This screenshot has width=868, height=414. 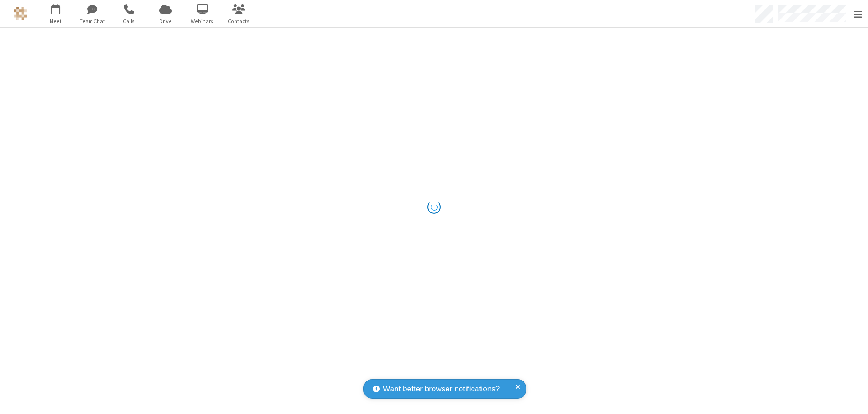 I want to click on span: Drive, so click(x=165, y=21).